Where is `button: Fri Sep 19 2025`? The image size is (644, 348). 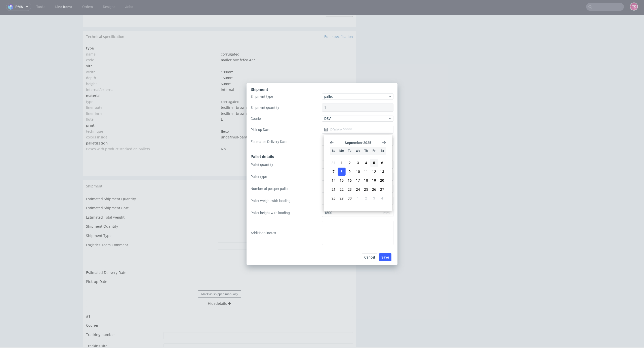 button: Fri Sep 19 2025 is located at coordinates (374, 180).